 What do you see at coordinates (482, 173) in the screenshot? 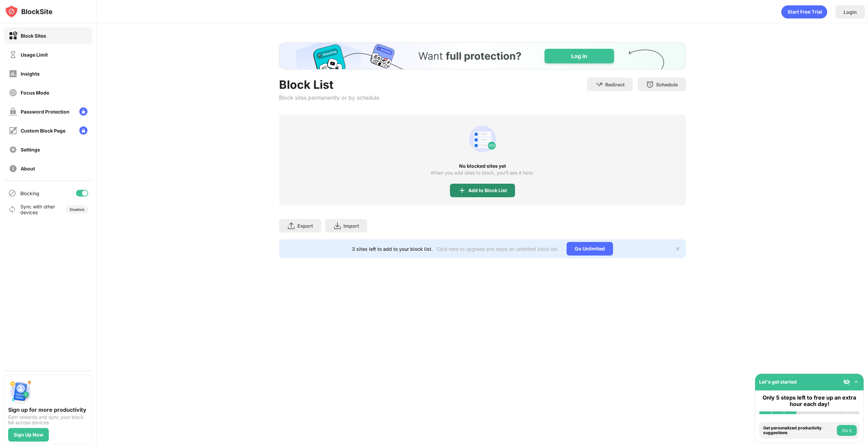
I see `div: When you add sites to block, you’ll see it here.` at bounding box center [482, 173].